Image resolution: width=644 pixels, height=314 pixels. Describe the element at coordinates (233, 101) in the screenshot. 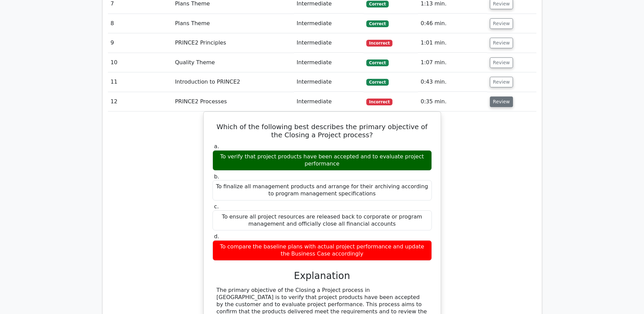

I see `td: PRINCE2 Processes` at that location.